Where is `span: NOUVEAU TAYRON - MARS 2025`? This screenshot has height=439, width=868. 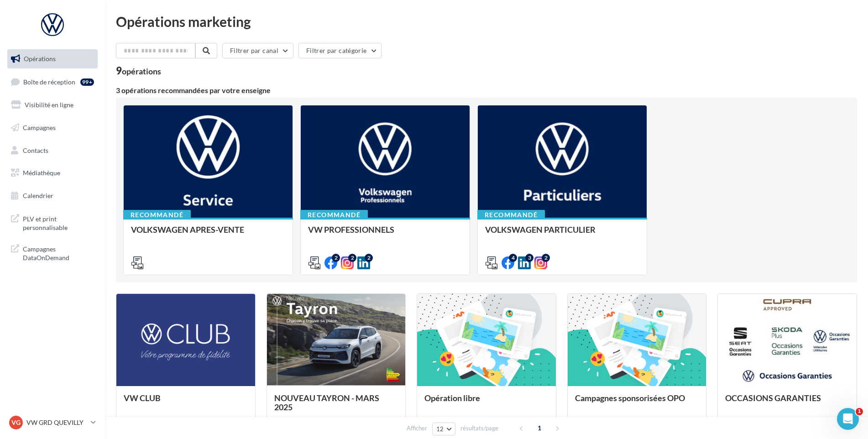
span: NOUVEAU TAYRON - MARS 2025 is located at coordinates (327, 402).